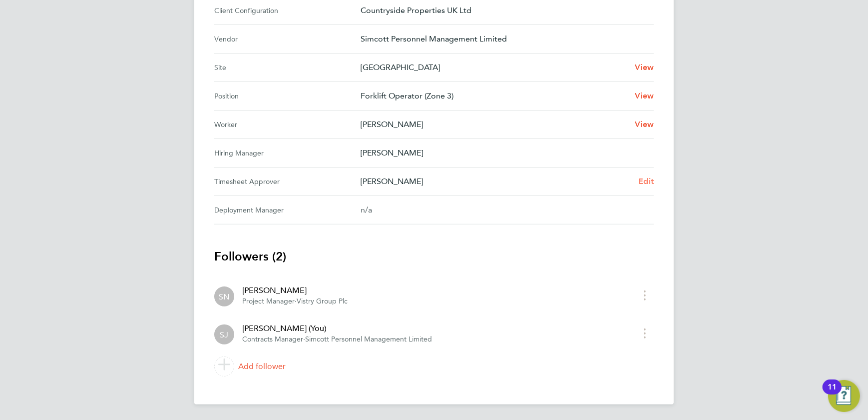 The width and height of the screenshot is (868, 420). What do you see at coordinates (287, 10) in the screenshot?
I see `div: Client Configuration` at bounding box center [287, 10].